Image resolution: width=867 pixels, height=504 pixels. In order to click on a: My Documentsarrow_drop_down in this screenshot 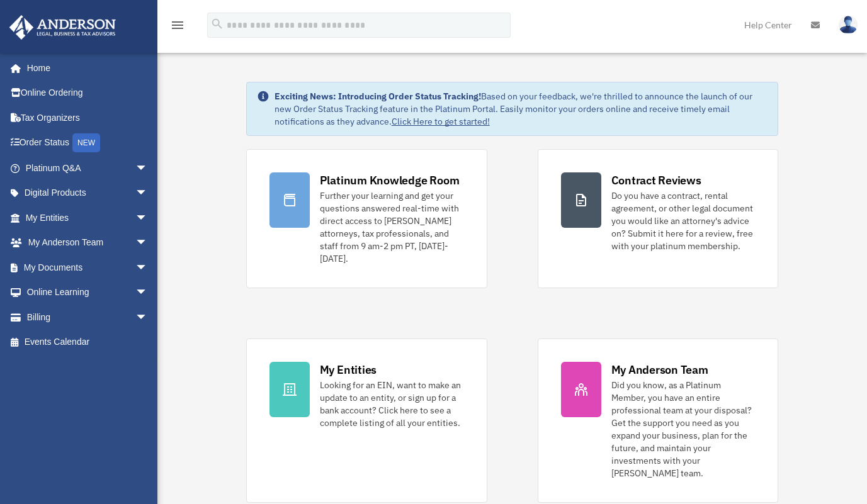, I will do `click(88, 268)`.